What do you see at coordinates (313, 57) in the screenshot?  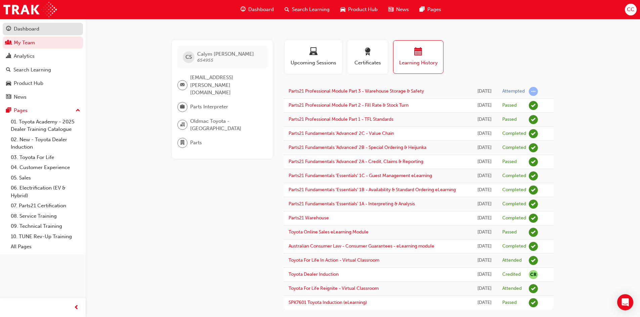 I see `button: Upcoming Sessions` at bounding box center [313, 57].